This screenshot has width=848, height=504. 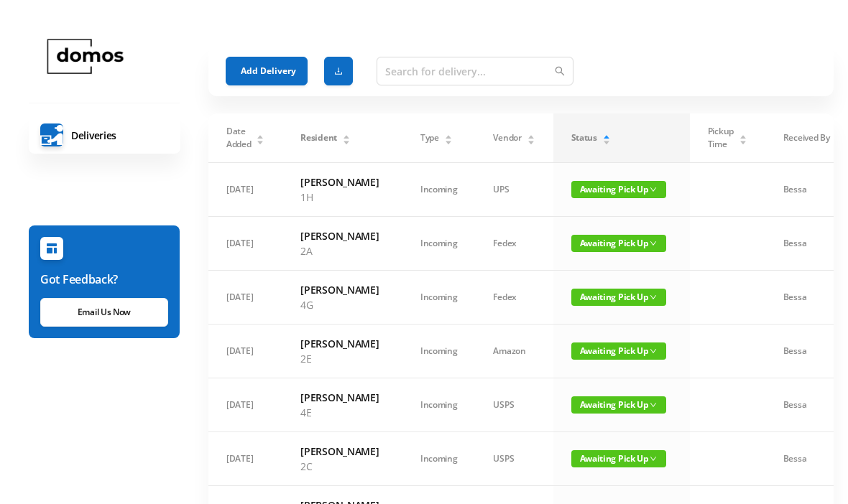 What do you see at coordinates (514, 190) in the screenshot?
I see `td: UPS` at bounding box center [514, 190].